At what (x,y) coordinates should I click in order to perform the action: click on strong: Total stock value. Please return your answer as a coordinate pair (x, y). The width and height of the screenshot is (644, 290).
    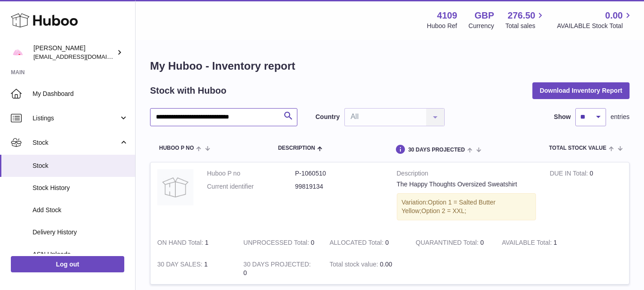
    Looking at the image, I should click on (354, 265).